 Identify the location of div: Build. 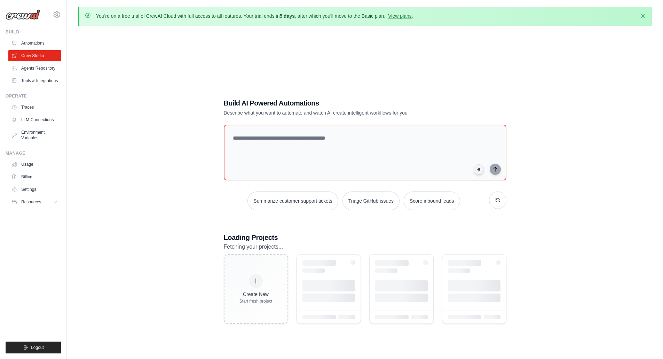
(33, 32).